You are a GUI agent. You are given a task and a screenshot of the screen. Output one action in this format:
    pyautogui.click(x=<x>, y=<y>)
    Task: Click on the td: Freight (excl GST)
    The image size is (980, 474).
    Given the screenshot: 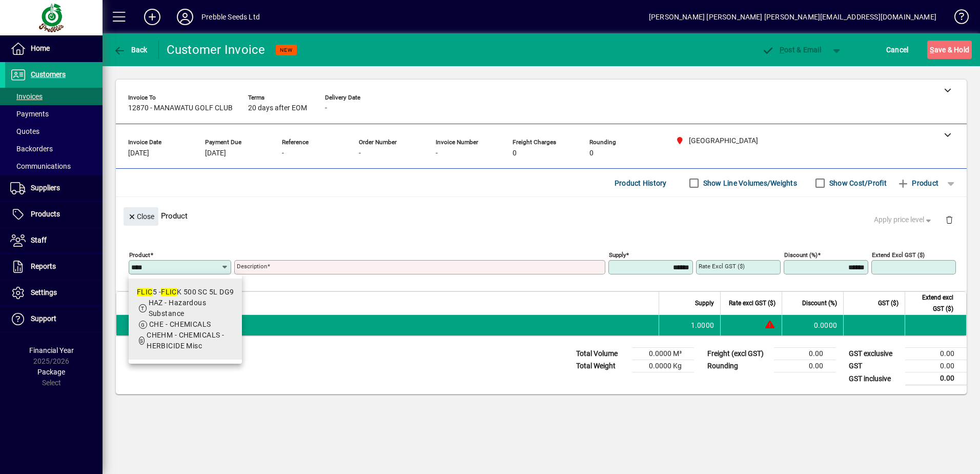 What is the action you would take?
    pyautogui.click(x=738, y=354)
    